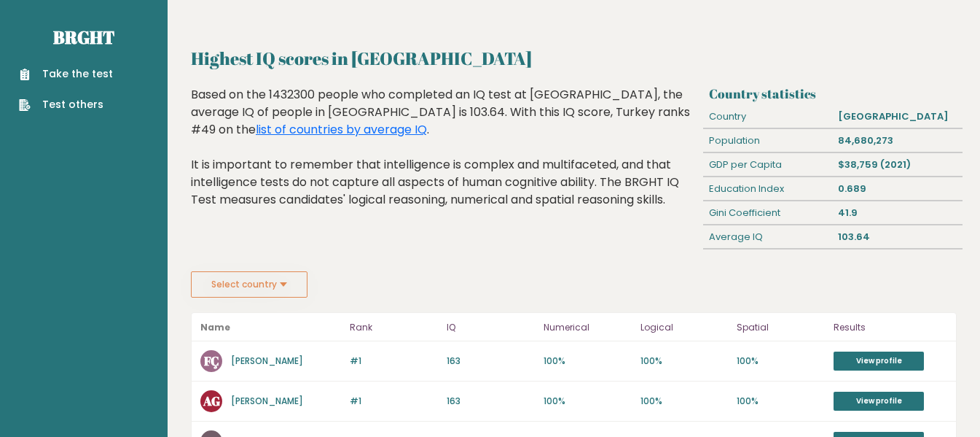 This screenshot has height=437, width=980. What do you see at coordinates (212, 401) in the screenshot?
I see `text: AG` at bounding box center [212, 401].